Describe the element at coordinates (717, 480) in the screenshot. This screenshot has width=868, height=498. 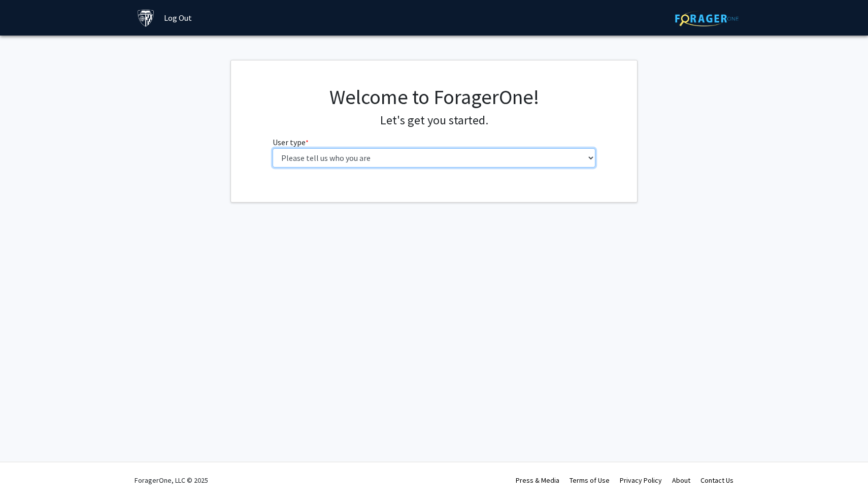
I see `a: Contact Us` at that location.